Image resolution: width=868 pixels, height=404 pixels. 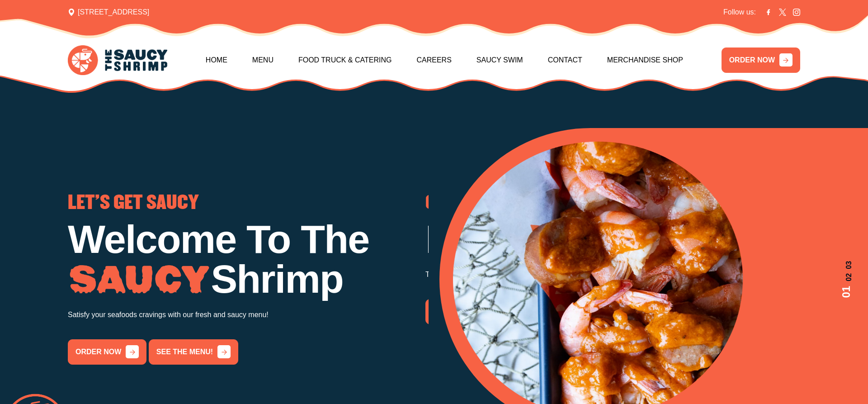 I want to click on a: Merchandise Shop, so click(x=645, y=60).